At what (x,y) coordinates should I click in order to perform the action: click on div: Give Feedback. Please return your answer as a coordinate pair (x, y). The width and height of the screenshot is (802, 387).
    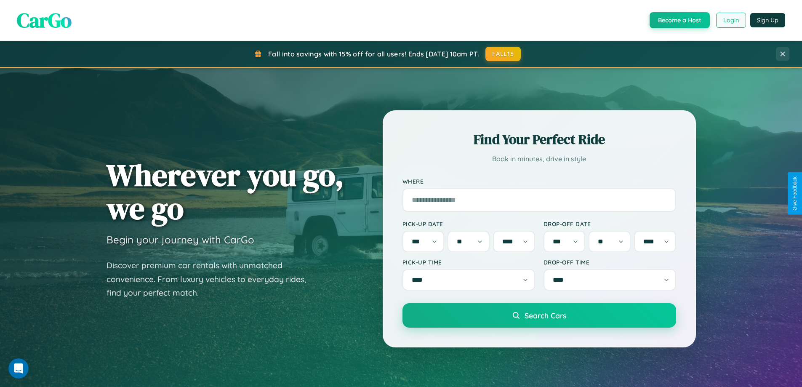
    Looking at the image, I should click on (795, 193).